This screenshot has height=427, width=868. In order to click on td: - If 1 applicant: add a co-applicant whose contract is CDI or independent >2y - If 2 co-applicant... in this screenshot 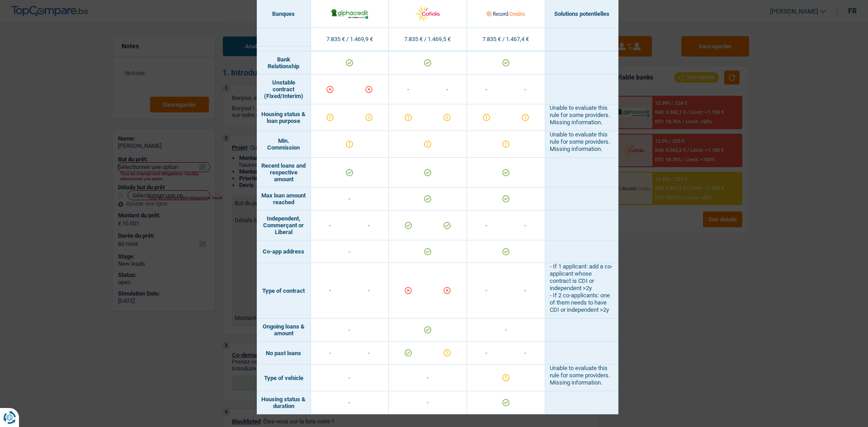, I will do `click(581, 291)`.